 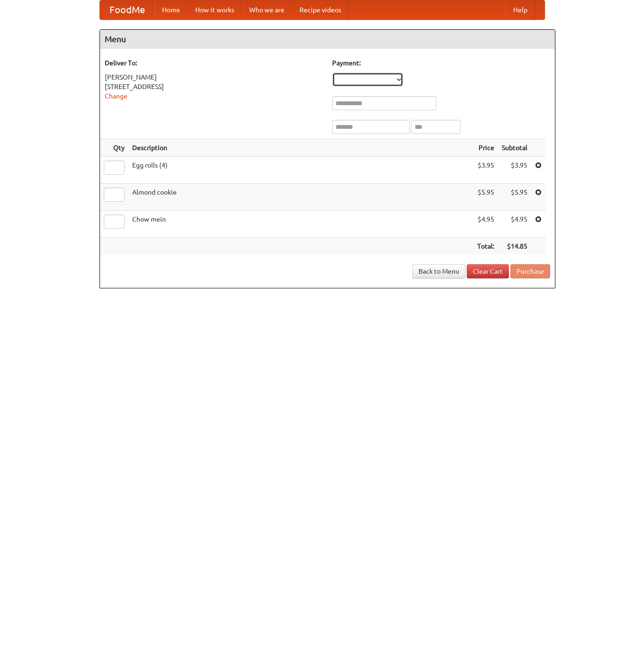 I want to click on a: Help, so click(x=520, y=10).